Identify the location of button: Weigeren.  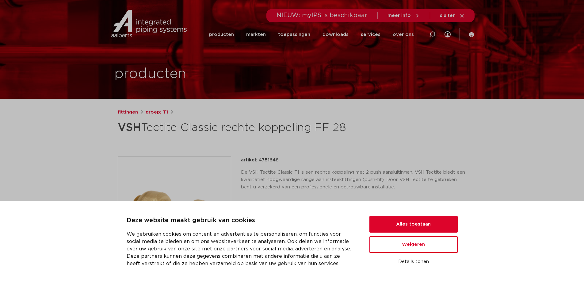
(413, 244).